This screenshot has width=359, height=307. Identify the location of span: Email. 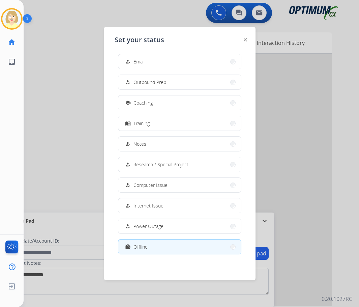
(139, 61).